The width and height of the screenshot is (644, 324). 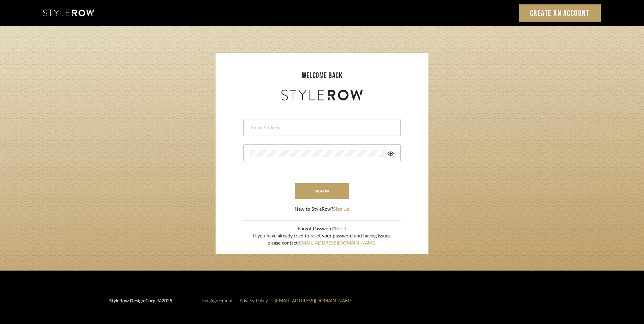 I want to click on button: Reset, so click(x=340, y=229).